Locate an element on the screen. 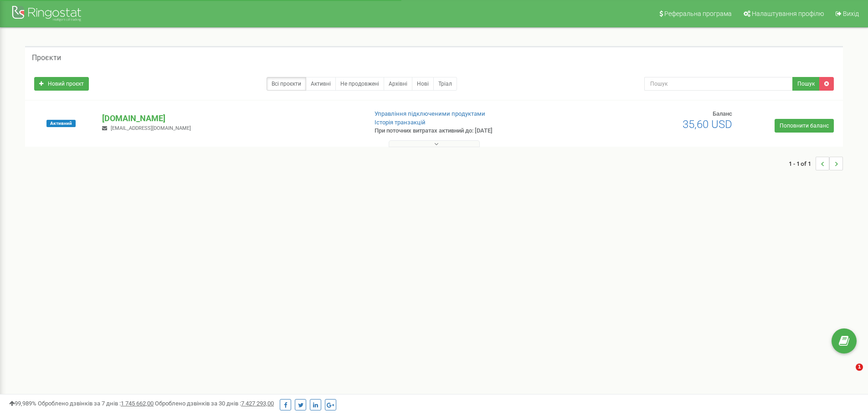  a: Архівні is located at coordinates (398, 84).